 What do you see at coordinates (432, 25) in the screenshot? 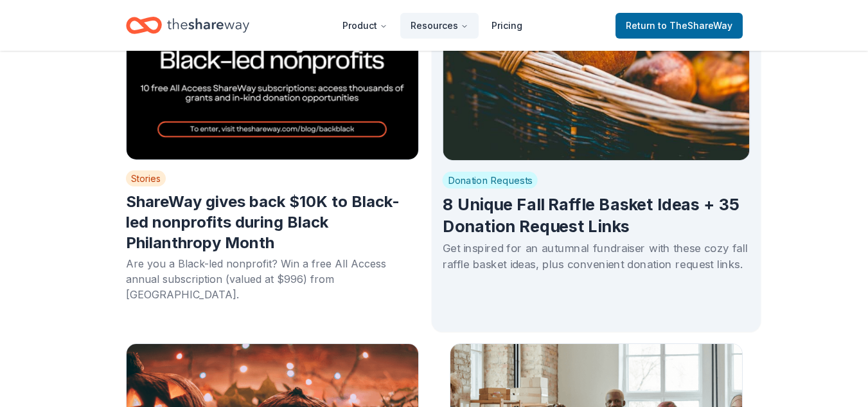
I see `nav: Main` at bounding box center [432, 25].